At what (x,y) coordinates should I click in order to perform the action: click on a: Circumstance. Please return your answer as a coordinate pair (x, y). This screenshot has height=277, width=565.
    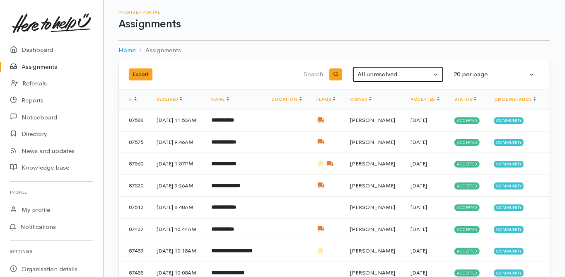
    Looking at the image, I should click on (515, 99).